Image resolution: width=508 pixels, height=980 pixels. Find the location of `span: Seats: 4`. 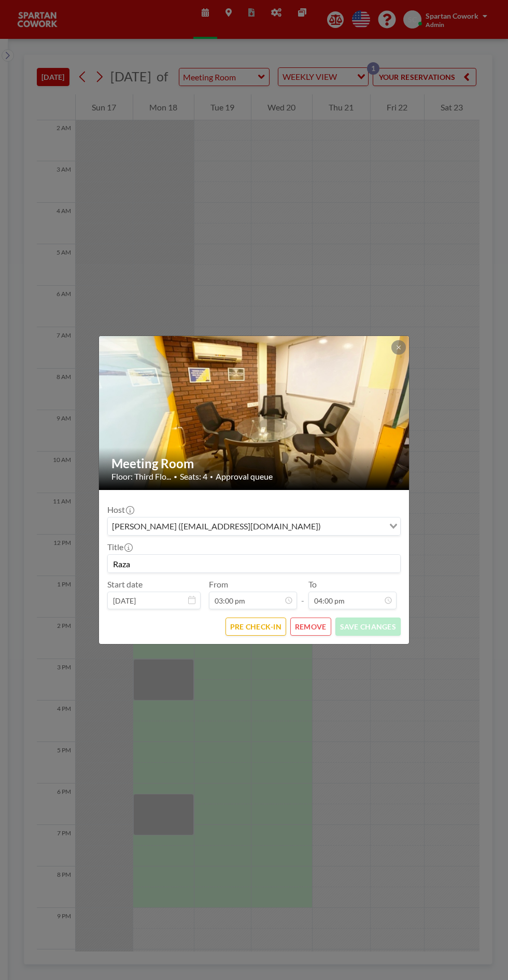

span: Seats: 4 is located at coordinates (193, 476).